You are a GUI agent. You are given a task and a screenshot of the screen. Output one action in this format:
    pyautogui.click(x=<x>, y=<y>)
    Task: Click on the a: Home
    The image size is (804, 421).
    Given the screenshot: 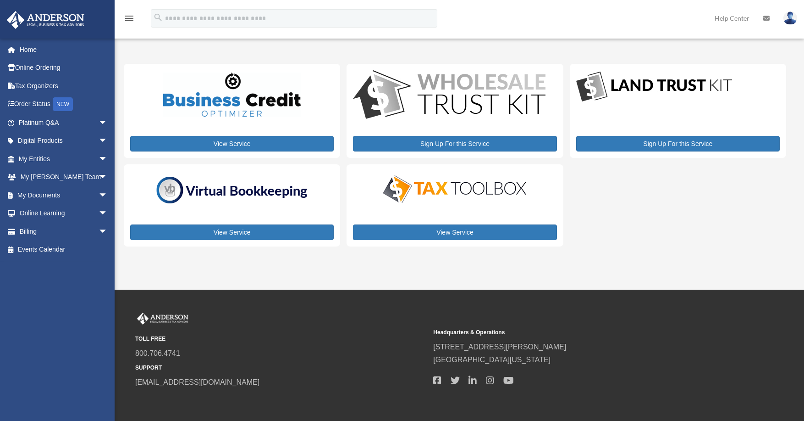 What is the action you would take?
    pyautogui.click(x=64, y=50)
    